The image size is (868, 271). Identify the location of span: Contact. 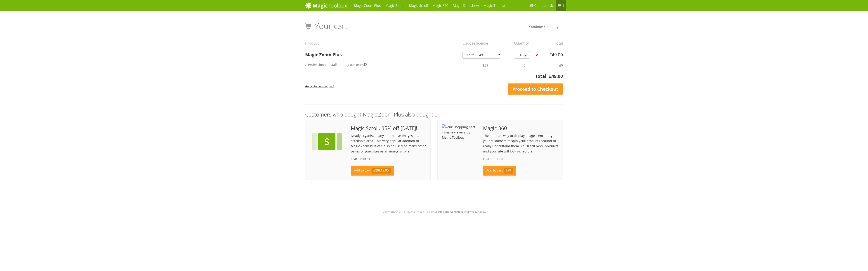
(540, 5).